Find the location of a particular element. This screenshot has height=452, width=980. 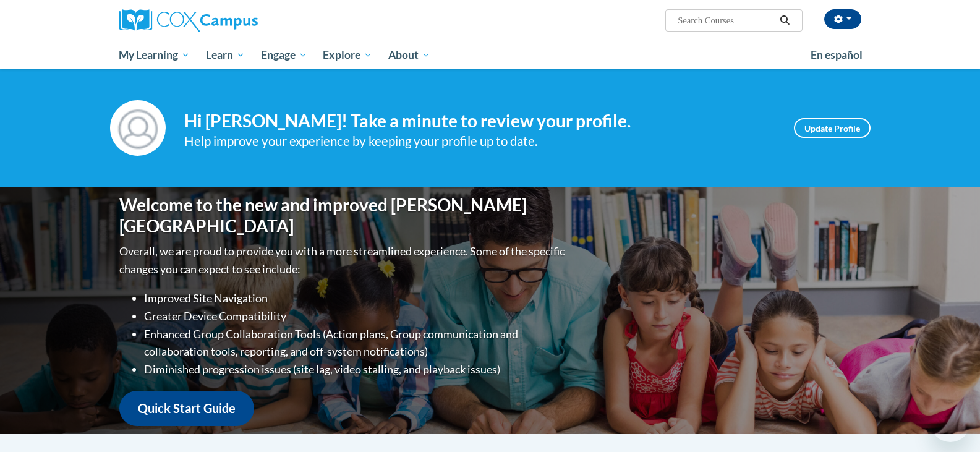

span: Learn is located at coordinates (225, 55).